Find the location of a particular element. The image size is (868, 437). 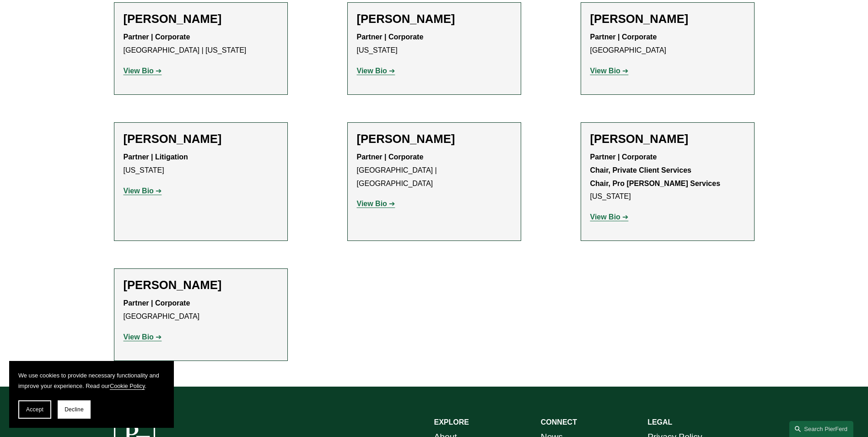

button: Accept is located at coordinates (34, 410).